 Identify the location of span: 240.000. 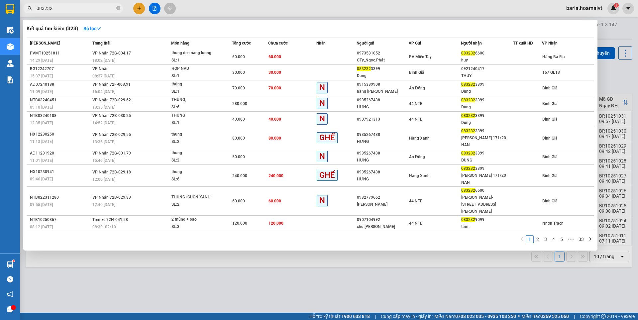
(276, 176).